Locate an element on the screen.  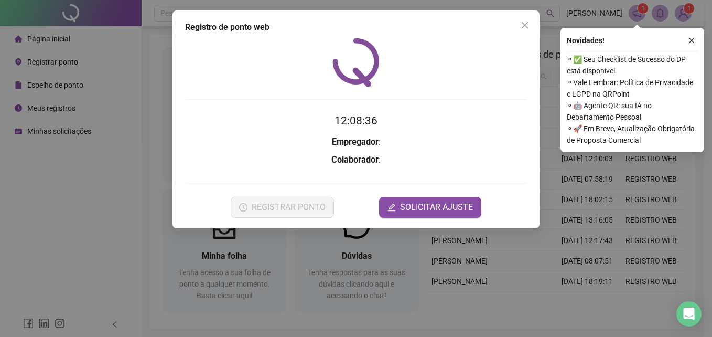
span: ⚬ 🚀 Em Breve, Atualização Obrigatória de Proposta Comercial is located at coordinates (632, 134).